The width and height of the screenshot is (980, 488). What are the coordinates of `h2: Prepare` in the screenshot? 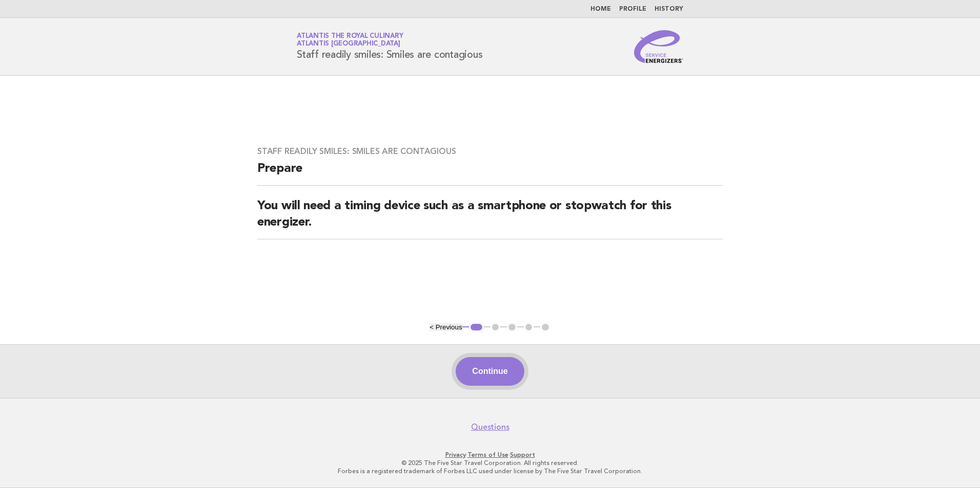 It's located at (490, 173).